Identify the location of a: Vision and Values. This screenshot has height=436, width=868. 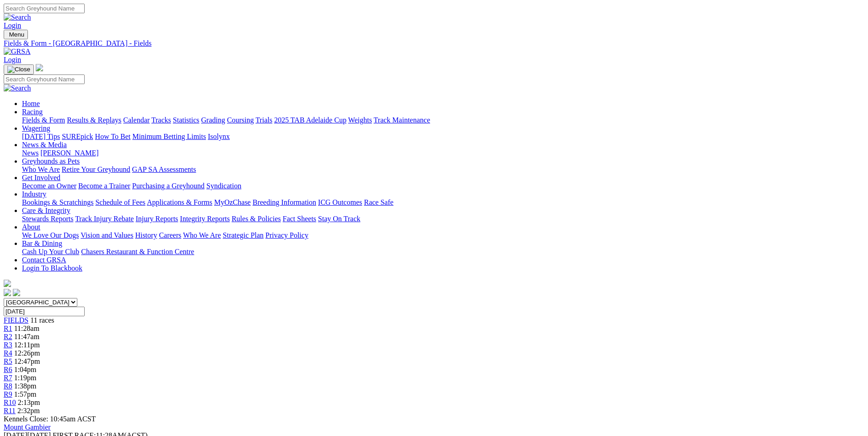
(107, 235).